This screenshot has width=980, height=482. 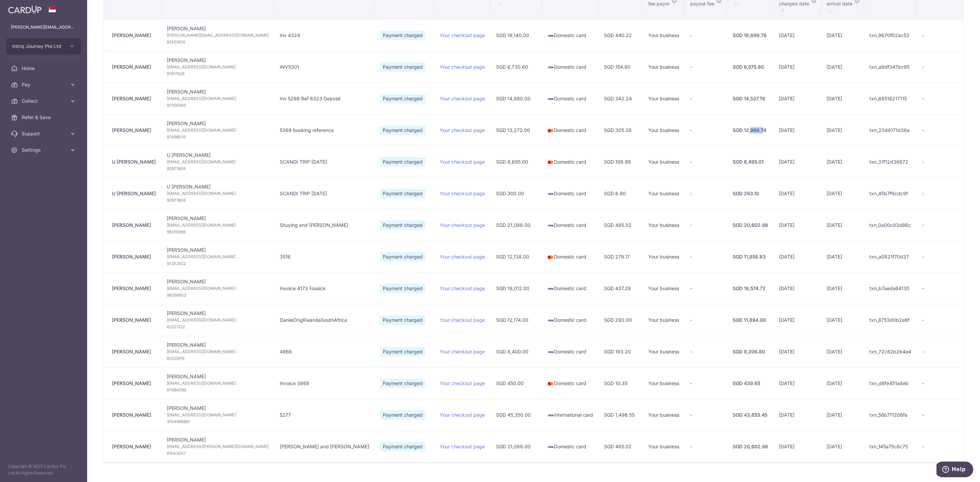 What do you see at coordinates (890, 35) in the screenshot?
I see `td: txn_9670f02ac53` at bounding box center [890, 35].